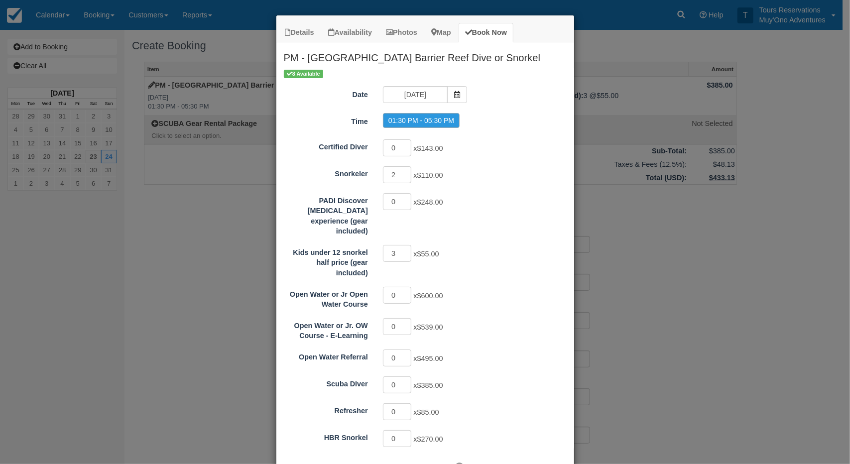 This screenshot has width=850, height=464. What do you see at coordinates (421, 120) in the screenshot?
I see `label: 01:30 PM - 05:30 PM` at bounding box center [421, 120].